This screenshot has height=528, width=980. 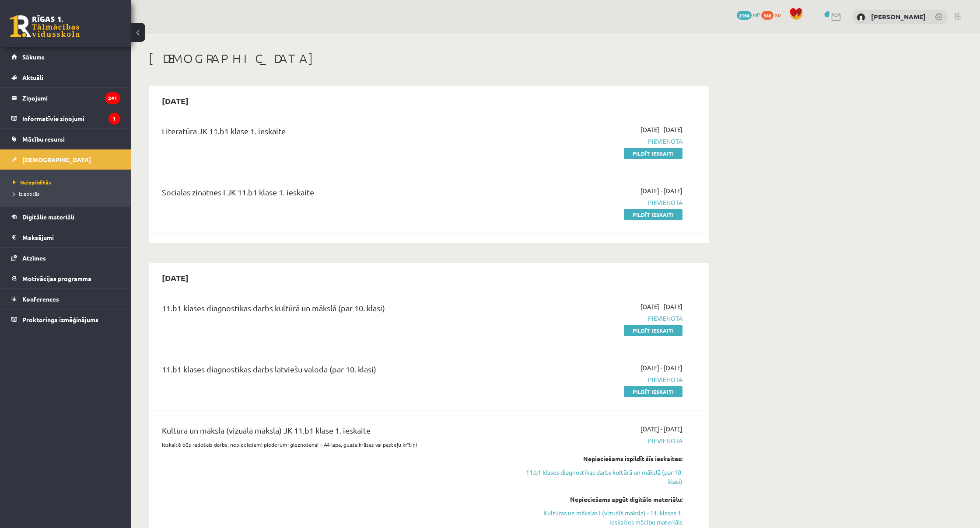 I want to click on a: Maksājumi, so click(x=66, y=237).